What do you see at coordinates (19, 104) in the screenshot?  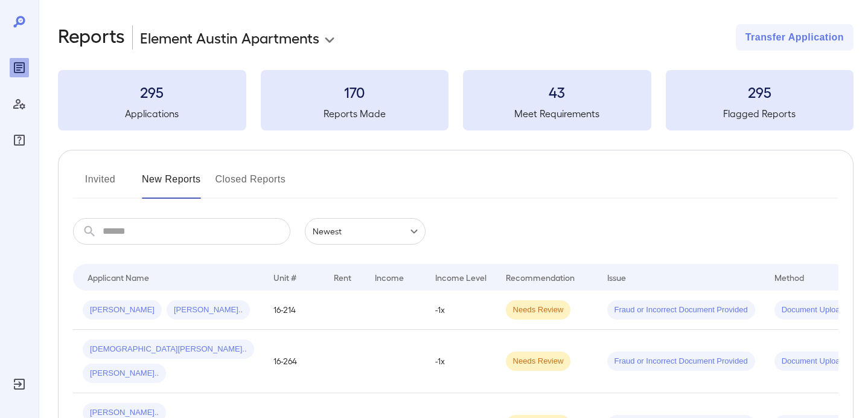 I see `div: Manage Users` at bounding box center [19, 104].